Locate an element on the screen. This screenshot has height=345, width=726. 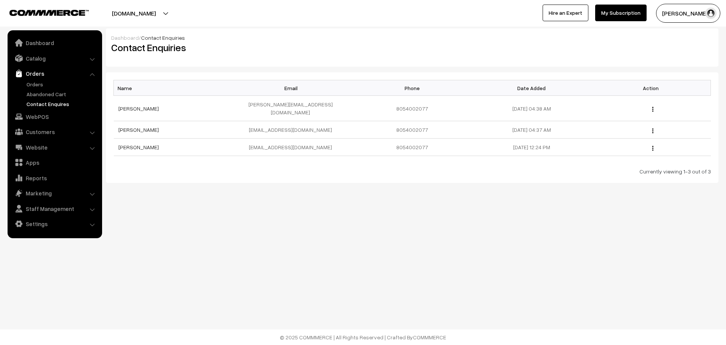
a: Catalog is located at coordinates (54, 58).